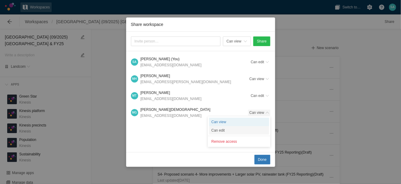  What do you see at coordinates (135, 79) in the screenshot?
I see `div: M H` at bounding box center [135, 79].